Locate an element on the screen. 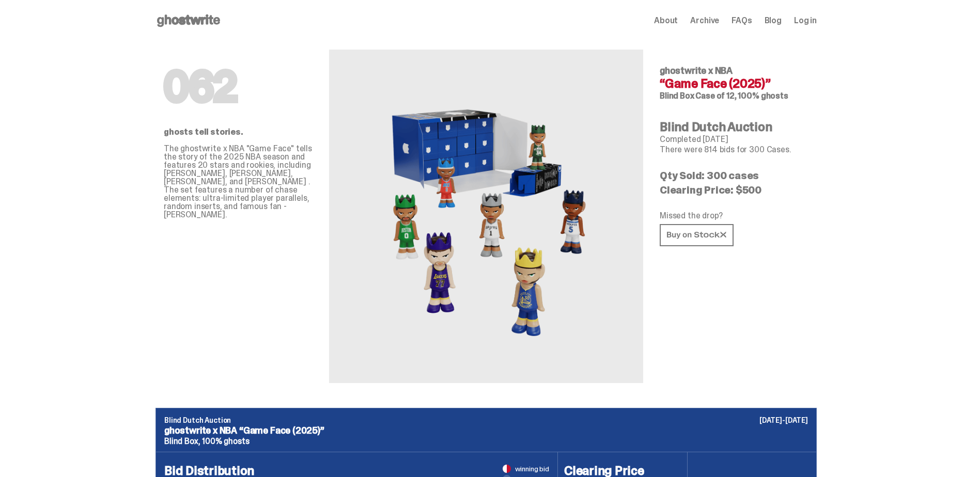 The image size is (980, 477). a: FAQs is located at coordinates (741, 20).